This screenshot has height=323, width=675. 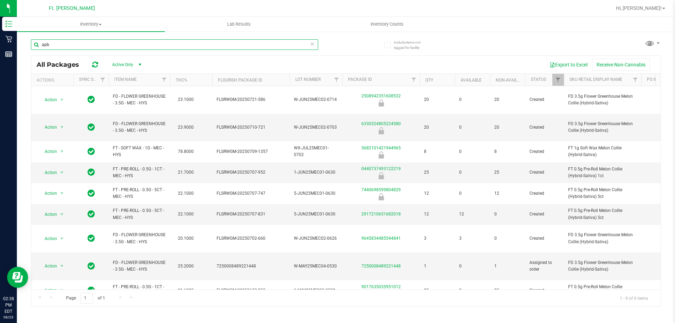 I want to click on span: 1, so click(x=508, y=266).